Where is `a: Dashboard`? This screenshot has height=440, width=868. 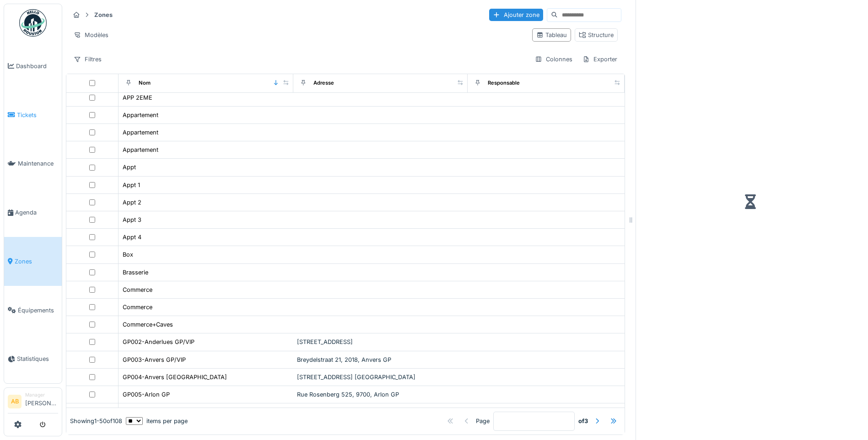
a: Dashboard is located at coordinates (33, 66).